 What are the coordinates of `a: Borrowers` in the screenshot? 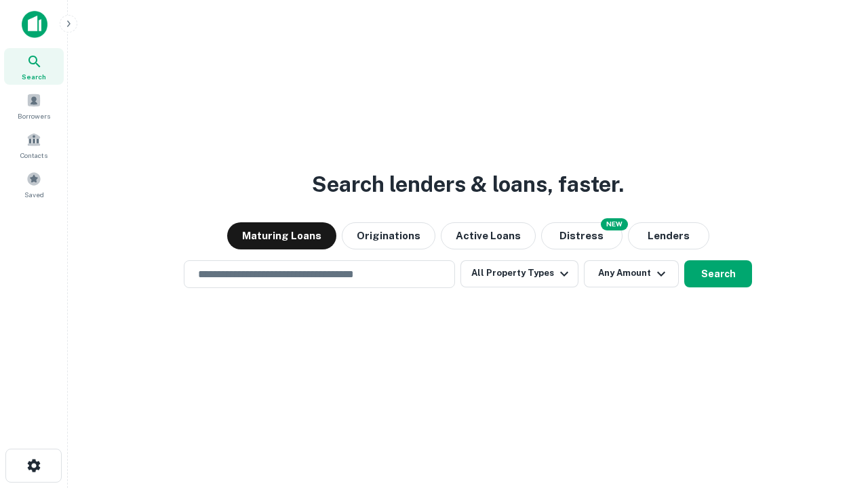 It's located at (34, 106).